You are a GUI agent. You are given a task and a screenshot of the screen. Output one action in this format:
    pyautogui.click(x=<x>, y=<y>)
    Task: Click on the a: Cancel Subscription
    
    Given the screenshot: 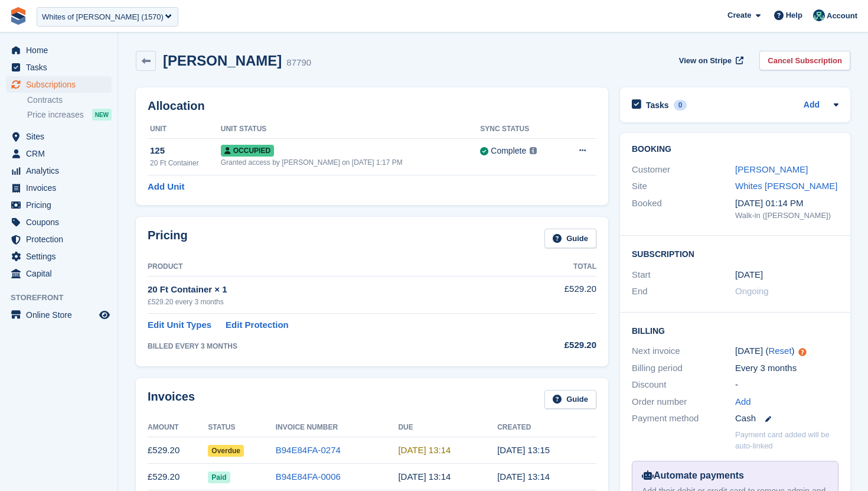 What is the action you would take?
    pyautogui.click(x=805, y=60)
    